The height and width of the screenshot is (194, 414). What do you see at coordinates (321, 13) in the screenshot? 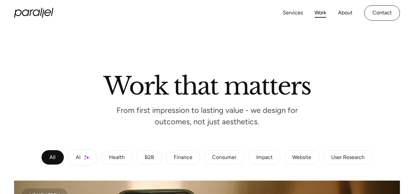
I see `a: Work` at bounding box center [321, 13].